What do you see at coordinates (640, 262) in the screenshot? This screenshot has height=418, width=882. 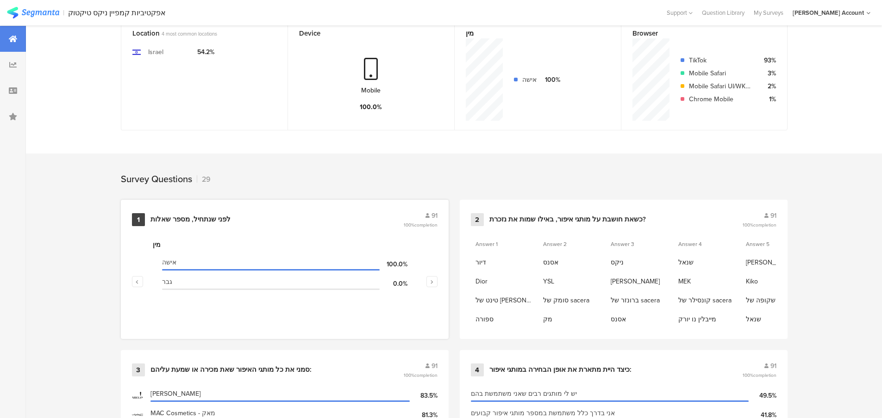 I see `span: ניקס` at bounding box center [640, 262].